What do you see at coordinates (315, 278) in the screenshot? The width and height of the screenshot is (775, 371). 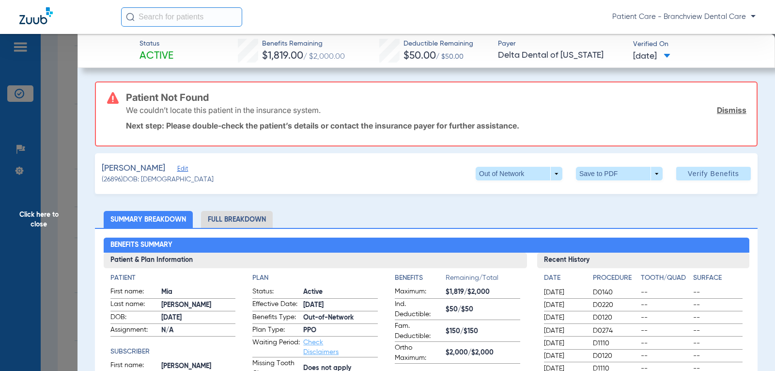 I see `h4: Plan` at bounding box center [315, 278].